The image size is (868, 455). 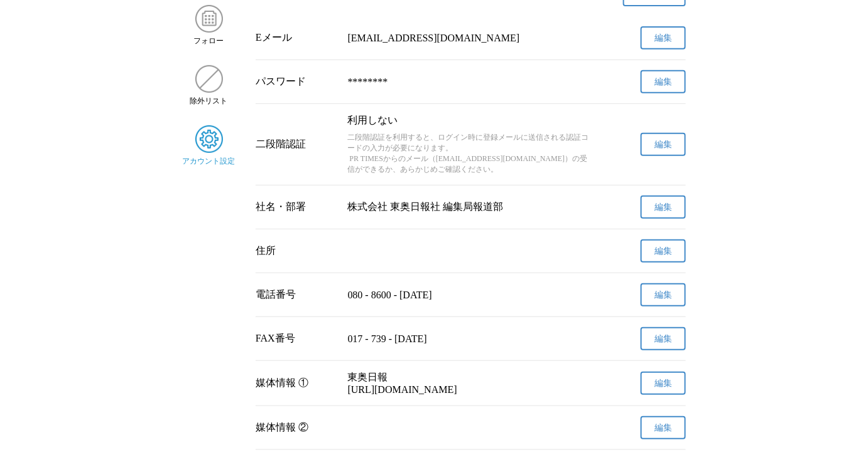 What do you see at coordinates (209, 161) in the screenshot?
I see `span: アカウント設定` at bounding box center [209, 161].